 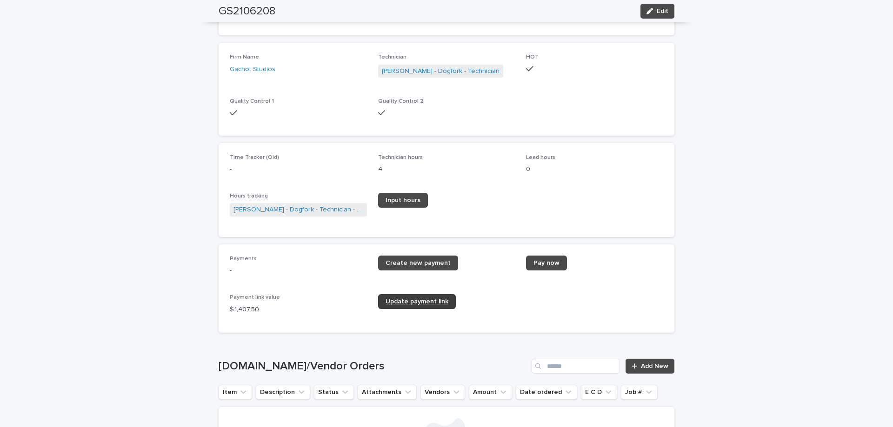 What do you see at coordinates (243, 259) in the screenshot?
I see `span: Payments` at bounding box center [243, 259].